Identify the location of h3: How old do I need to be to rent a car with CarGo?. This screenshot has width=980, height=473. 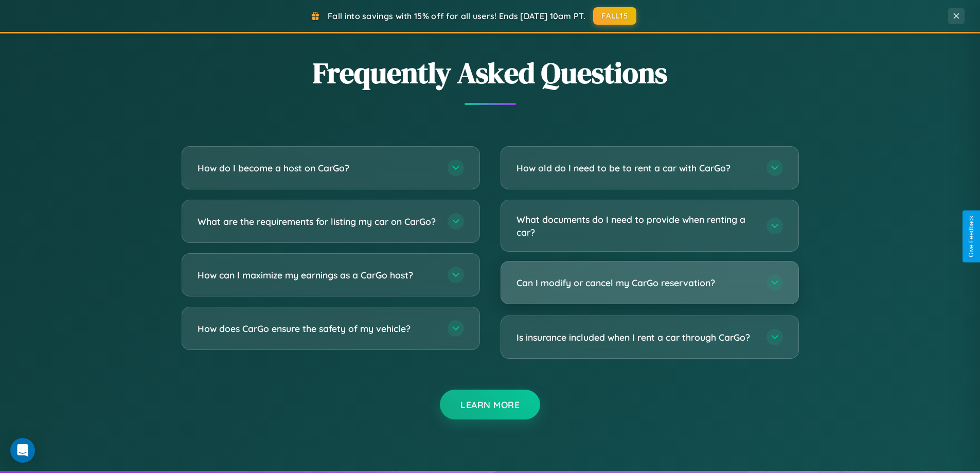
(636, 168).